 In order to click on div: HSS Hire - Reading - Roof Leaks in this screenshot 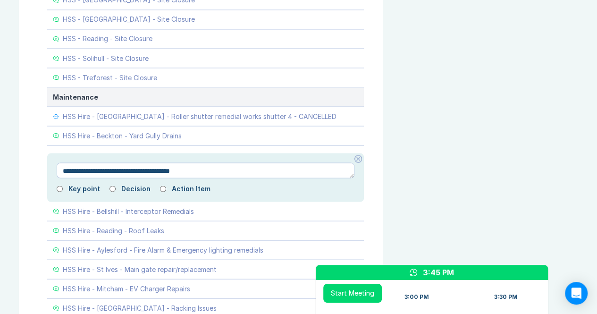, I will do `click(113, 230)`.